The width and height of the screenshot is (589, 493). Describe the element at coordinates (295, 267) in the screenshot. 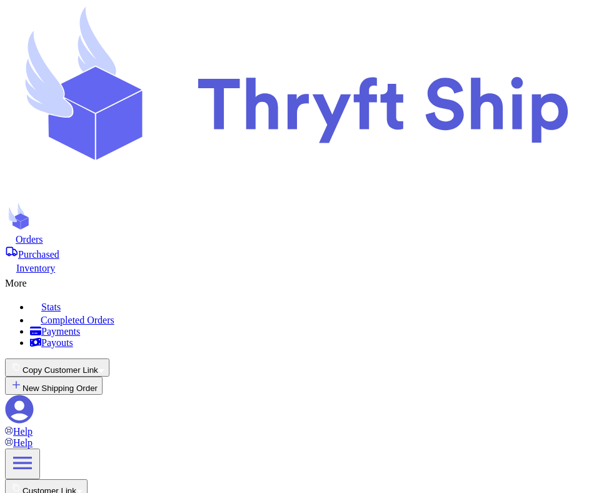

I see `a: Inventory` at that location.